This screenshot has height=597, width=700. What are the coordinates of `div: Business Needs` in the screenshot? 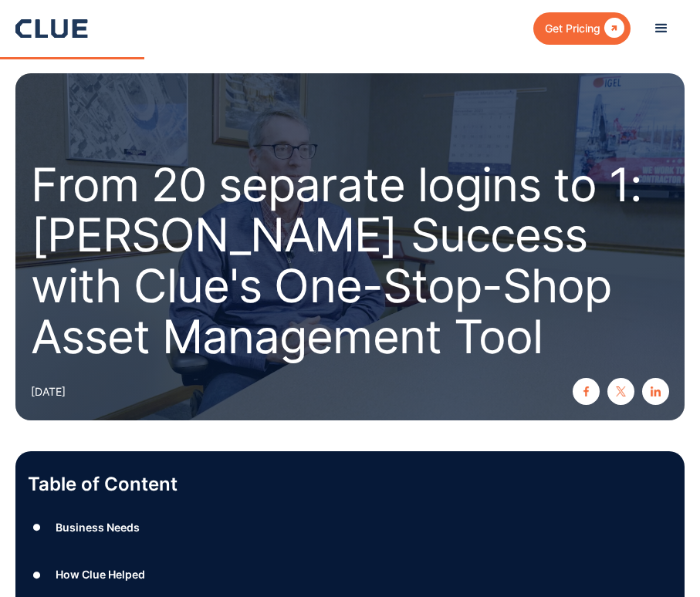 It's located at (97, 527).